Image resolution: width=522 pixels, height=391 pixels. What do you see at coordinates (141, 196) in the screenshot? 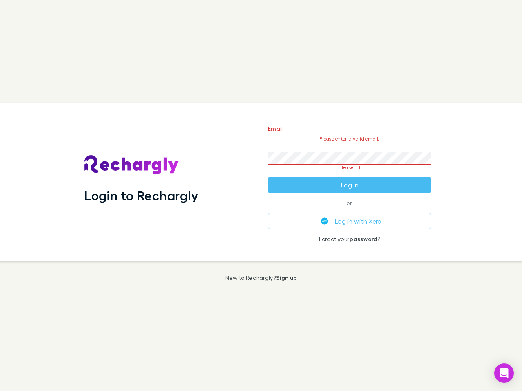
I see `h1: Login to Rechargly` at bounding box center [141, 196].